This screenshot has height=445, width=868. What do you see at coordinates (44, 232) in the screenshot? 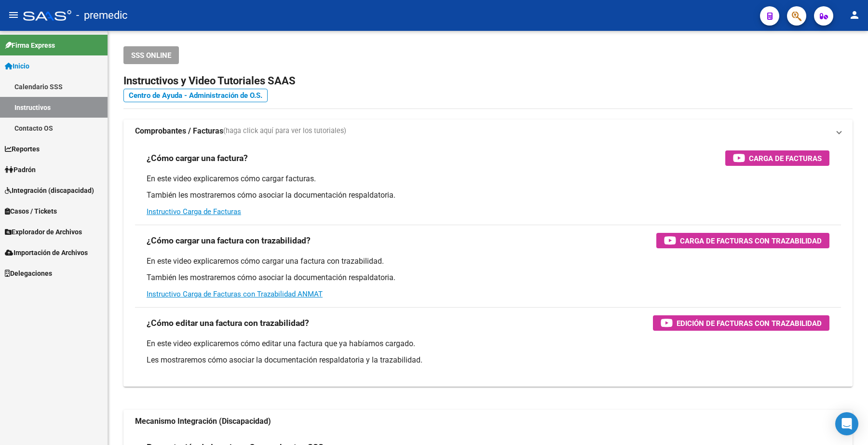
I see `span: Explorador de Archivos` at bounding box center [44, 232].